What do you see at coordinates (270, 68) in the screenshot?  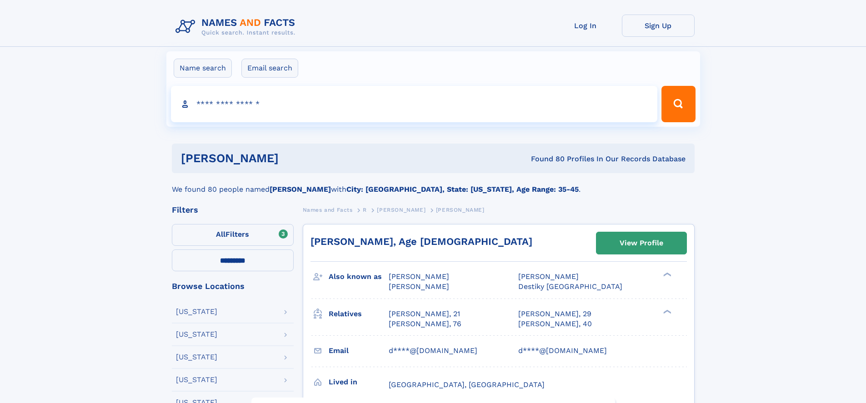 I see `label: Email search` at bounding box center [270, 68].